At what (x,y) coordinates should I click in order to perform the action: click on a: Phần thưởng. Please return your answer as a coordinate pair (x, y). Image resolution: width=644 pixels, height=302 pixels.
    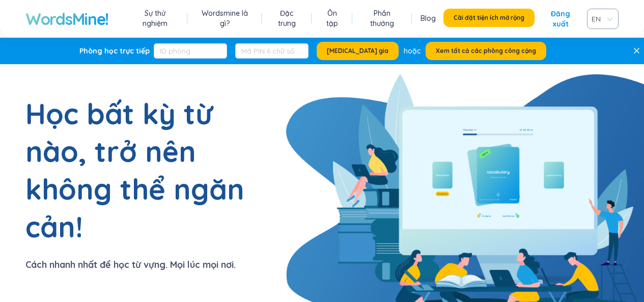
    Looking at the image, I should click on (382, 18).